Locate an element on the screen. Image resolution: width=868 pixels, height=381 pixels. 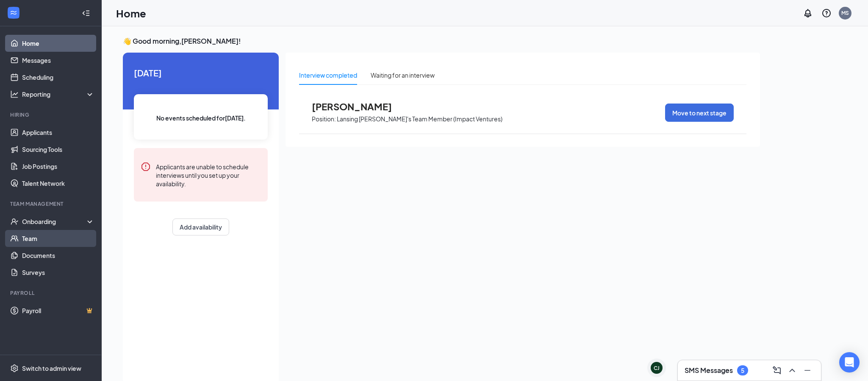
div: Payroll is located at coordinates (51, 292).